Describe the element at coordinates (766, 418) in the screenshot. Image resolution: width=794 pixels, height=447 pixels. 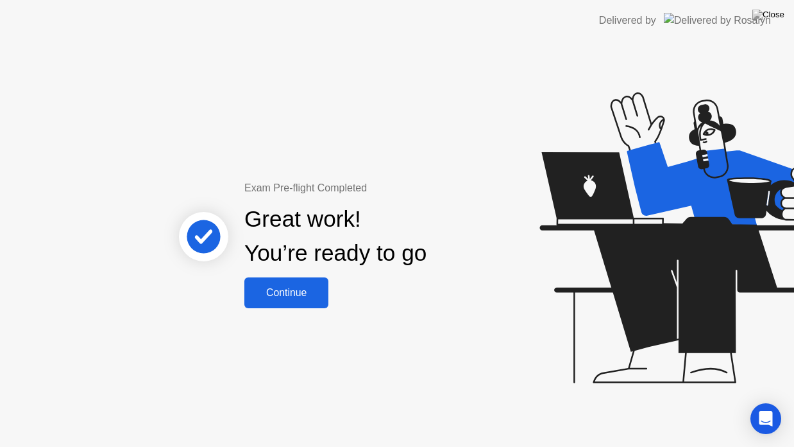
I see `div: Open Intercom Messenger` at that location.